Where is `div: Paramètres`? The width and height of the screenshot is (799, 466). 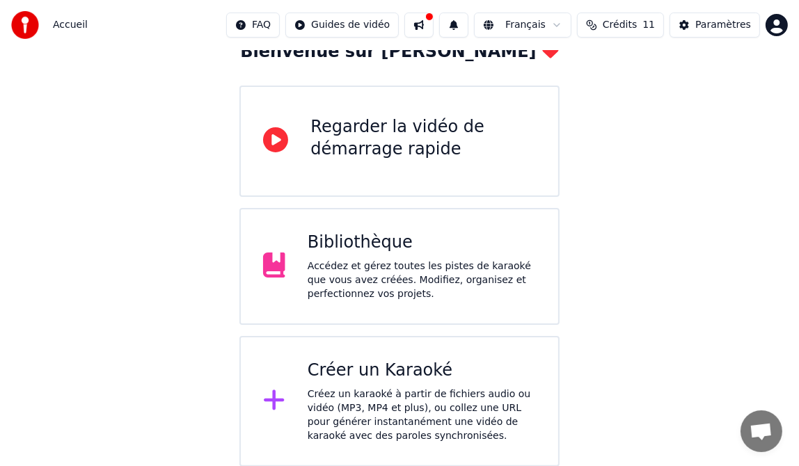
div: Paramètres is located at coordinates (723, 25).